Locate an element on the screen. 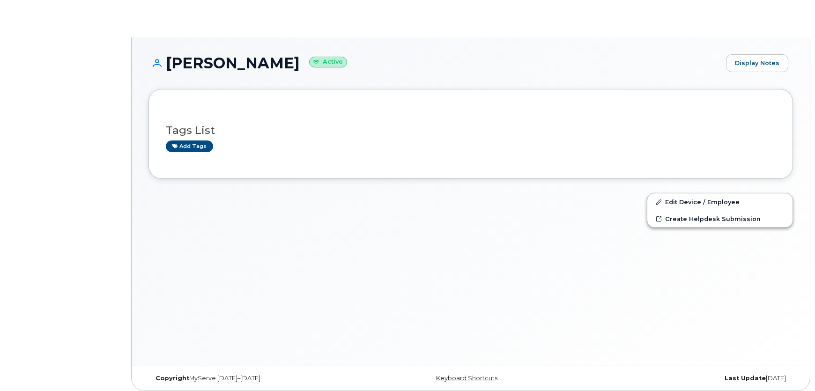  a: Display Notes is located at coordinates (757, 63).